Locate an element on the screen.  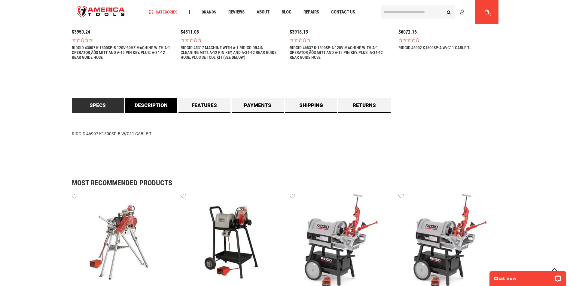
p: Chat now is located at coordinates (38, 11).